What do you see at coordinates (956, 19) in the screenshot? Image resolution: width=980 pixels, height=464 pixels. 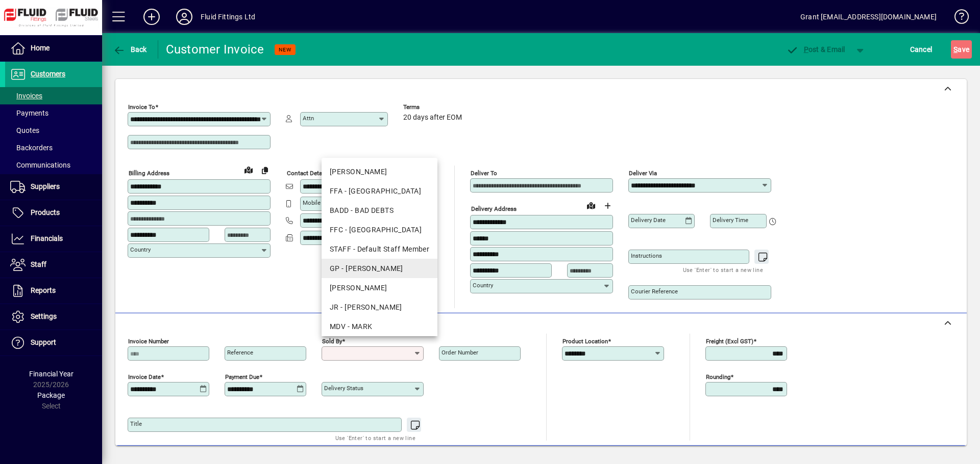 I see `a: Knowledge Base` at bounding box center [956, 19].